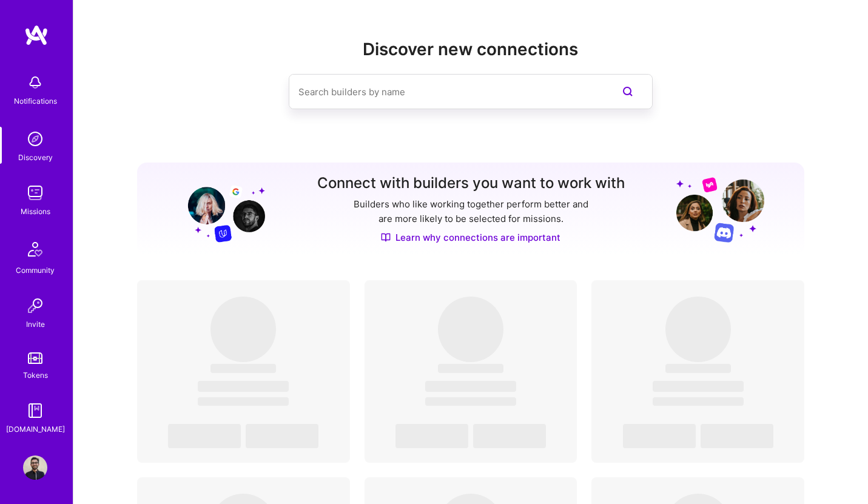  What do you see at coordinates (35, 101) in the screenshot?
I see `div: Notifications` at bounding box center [35, 101].